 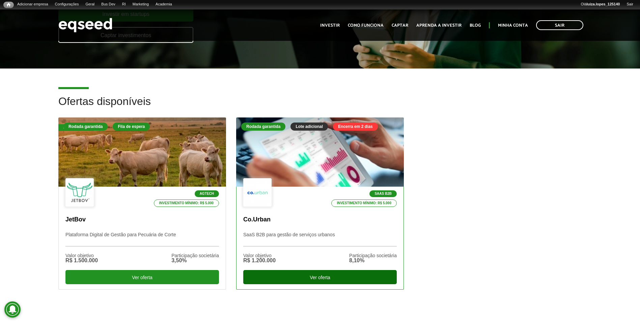 What do you see at coordinates (513, 25) in the screenshot?
I see `a: Minha conta` at bounding box center [513, 25].